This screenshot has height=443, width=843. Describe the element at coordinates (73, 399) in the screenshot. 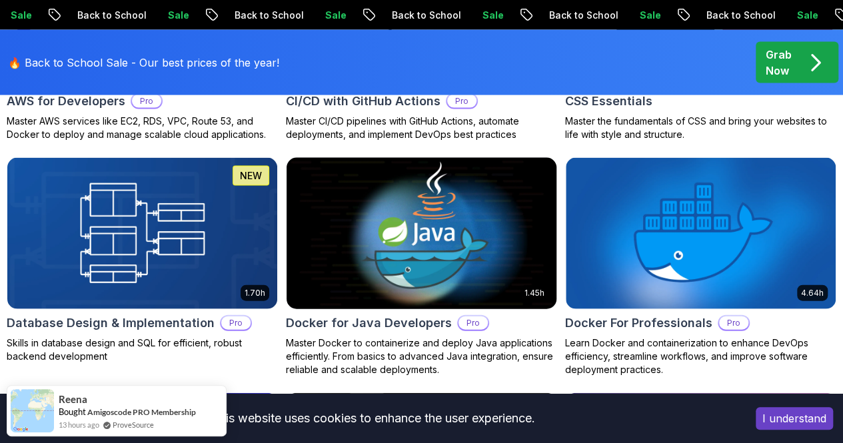

I see `span: Reena` at that location.